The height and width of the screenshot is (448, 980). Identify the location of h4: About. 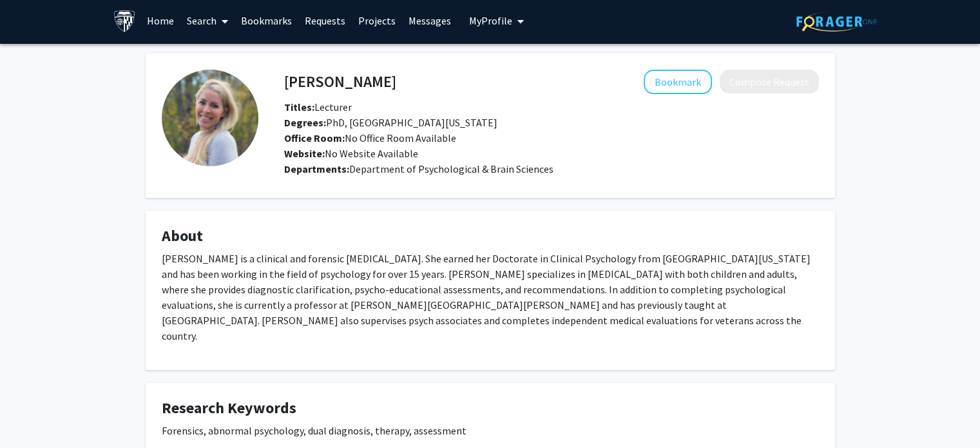
(490, 236).